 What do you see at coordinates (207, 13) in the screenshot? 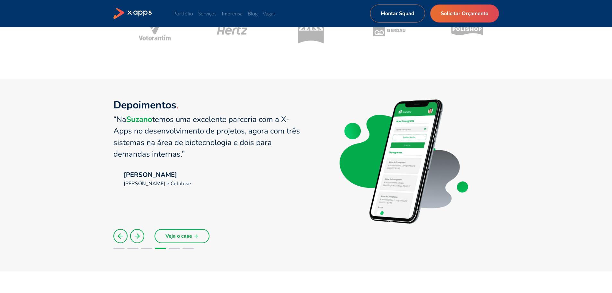
I see `a: Serviços` at bounding box center [207, 13].